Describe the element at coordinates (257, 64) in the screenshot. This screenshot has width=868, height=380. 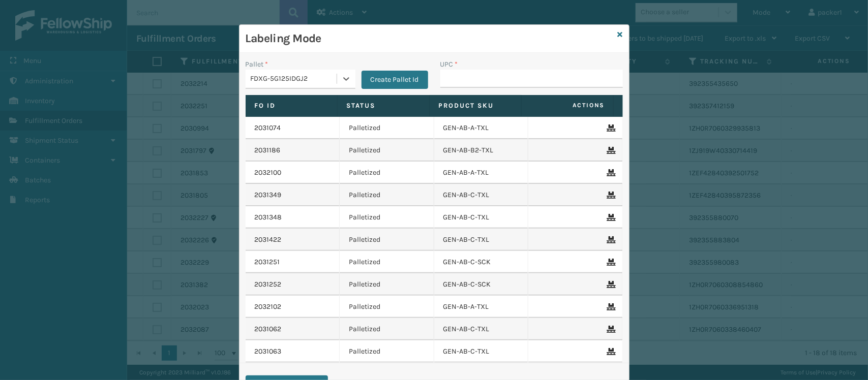
I see `label: Pallet` at that location.